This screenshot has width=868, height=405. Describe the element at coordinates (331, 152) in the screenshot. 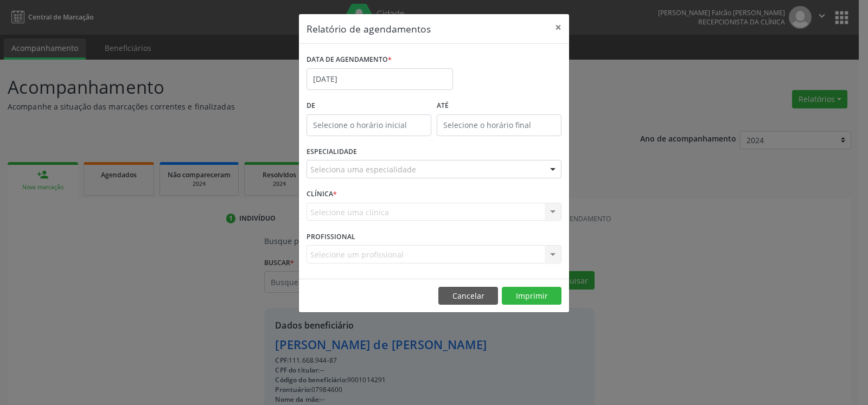

I see `label: ESPECIALIDADE` at that location.